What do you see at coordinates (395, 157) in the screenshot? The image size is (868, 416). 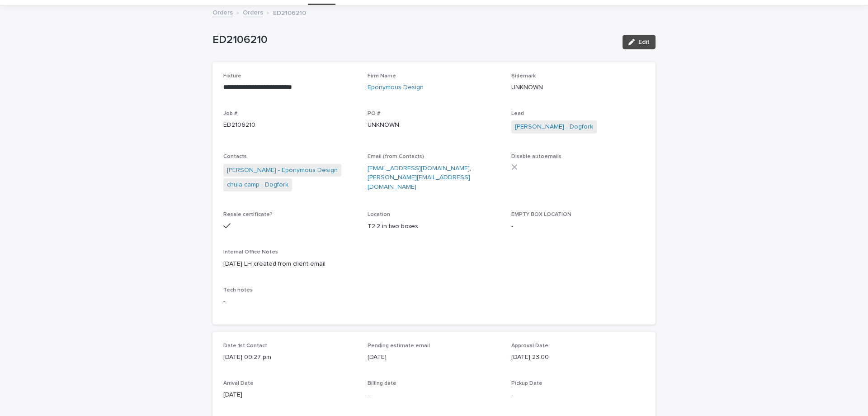 I see `span: Email (from Contacts)` at bounding box center [395, 157].